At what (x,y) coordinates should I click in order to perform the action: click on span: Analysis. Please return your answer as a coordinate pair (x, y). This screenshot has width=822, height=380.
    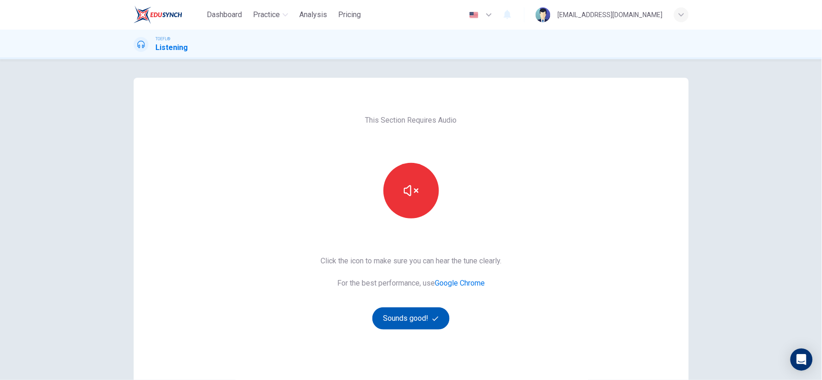
    Looking at the image, I should click on (313, 15).